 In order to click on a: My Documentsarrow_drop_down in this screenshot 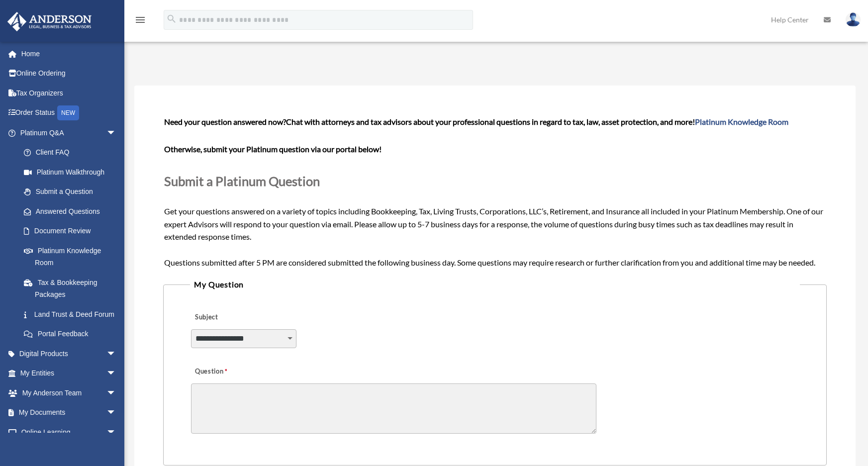, I will do `click(69, 413)`.